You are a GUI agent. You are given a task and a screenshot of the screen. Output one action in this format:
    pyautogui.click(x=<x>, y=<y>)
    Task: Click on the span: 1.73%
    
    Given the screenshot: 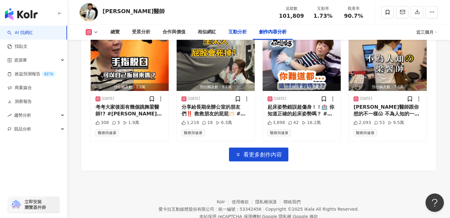 What is the action you would take?
    pyautogui.click(x=323, y=16)
    